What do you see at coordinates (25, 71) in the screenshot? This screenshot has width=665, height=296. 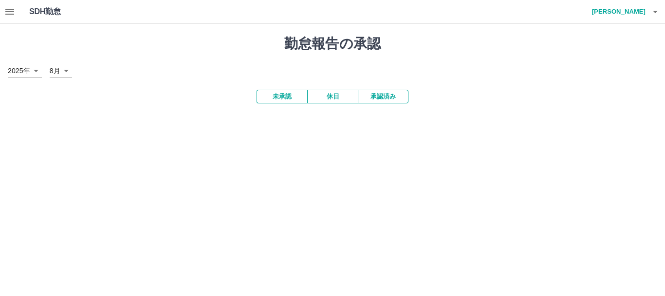 I see `div: 2025年` at bounding box center [25, 71].